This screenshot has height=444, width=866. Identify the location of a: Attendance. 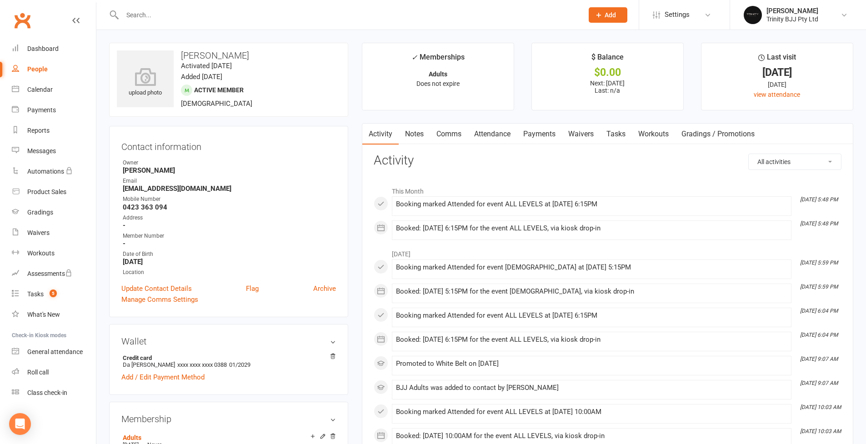
(492, 134).